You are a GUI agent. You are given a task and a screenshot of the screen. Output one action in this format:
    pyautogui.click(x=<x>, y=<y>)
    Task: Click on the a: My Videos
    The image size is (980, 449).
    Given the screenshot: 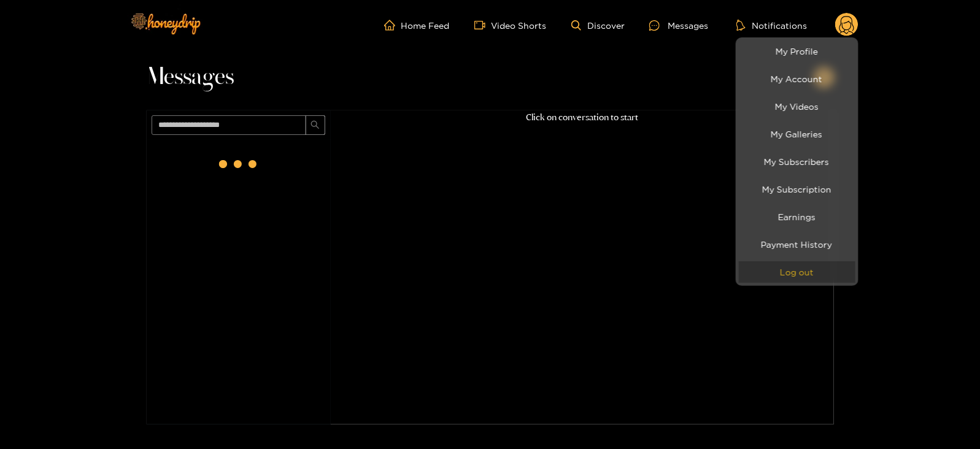 What is the action you would take?
    pyautogui.click(x=797, y=106)
    